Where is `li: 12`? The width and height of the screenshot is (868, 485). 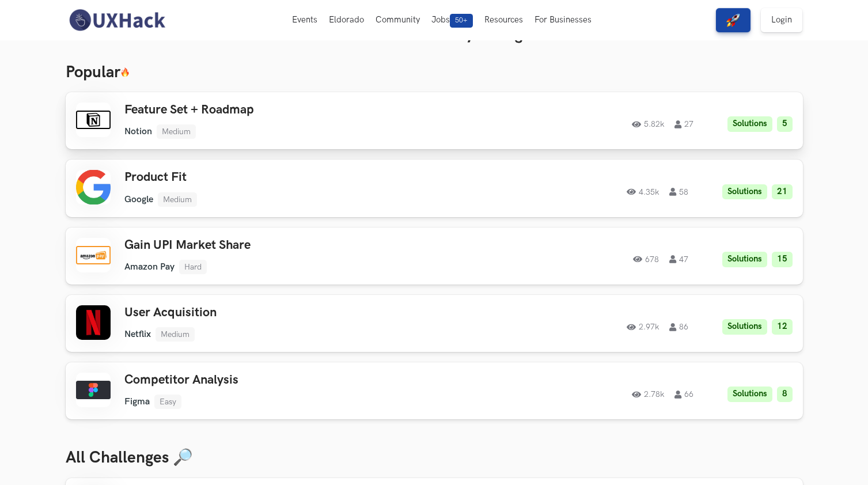 li: 12 is located at coordinates (783, 326).